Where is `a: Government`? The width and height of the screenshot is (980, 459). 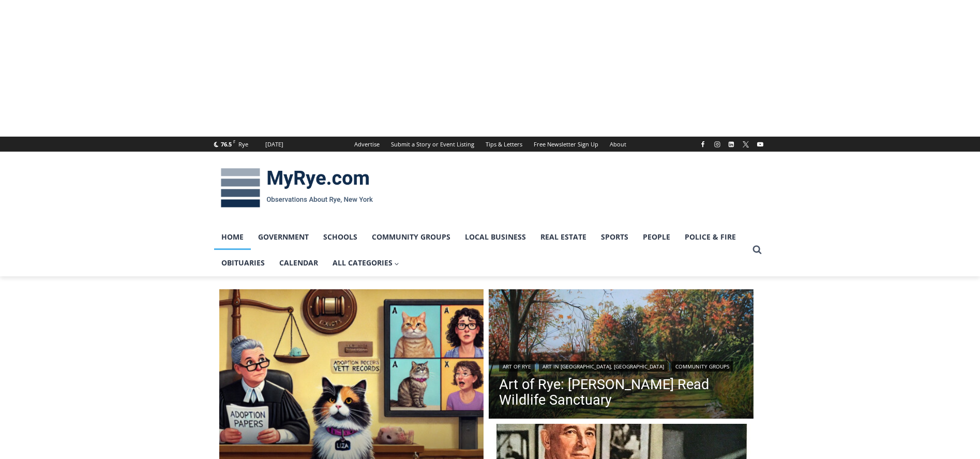
a: Government is located at coordinates (283, 237).